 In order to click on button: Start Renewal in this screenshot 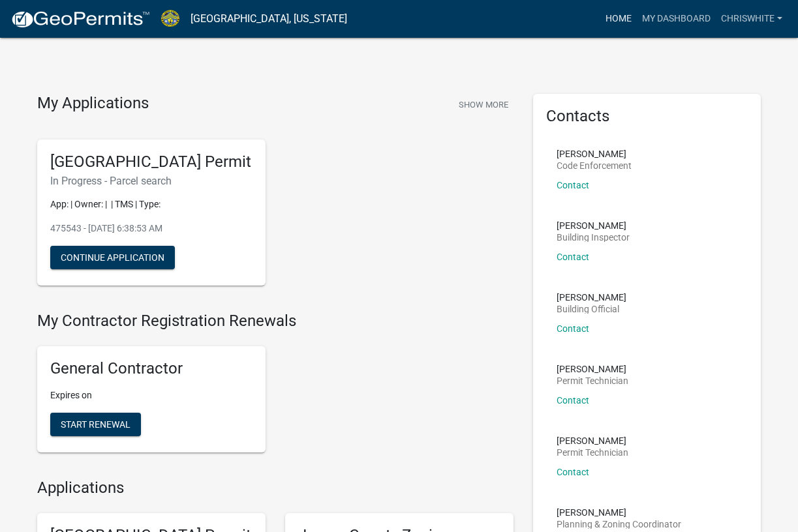, I will do `click(95, 425)`.